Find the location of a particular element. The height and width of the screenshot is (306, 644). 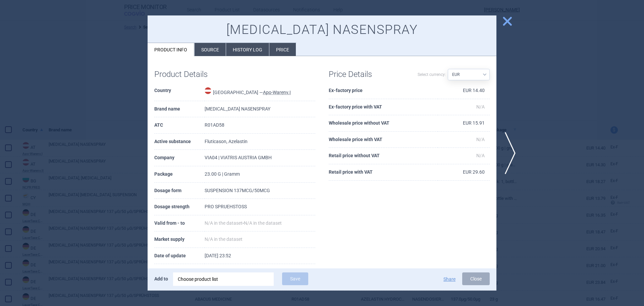

abbr: Apo-Warenv.I — Apothekerverlag Warenverzeichnis. Online database developed by the Österreichische... is located at coordinates (277, 92).